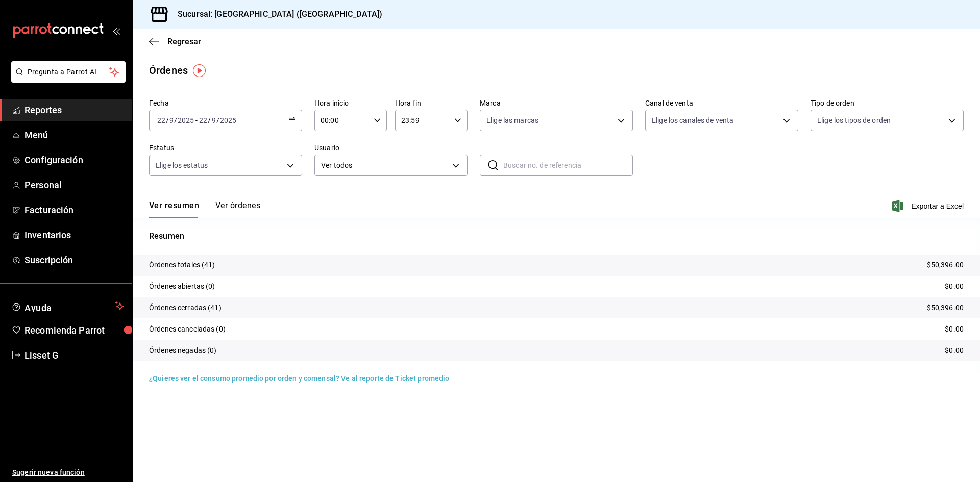  What do you see at coordinates (74, 234) in the screenshot?
I see `span: Inventarios` at bounding box center [74, 234].